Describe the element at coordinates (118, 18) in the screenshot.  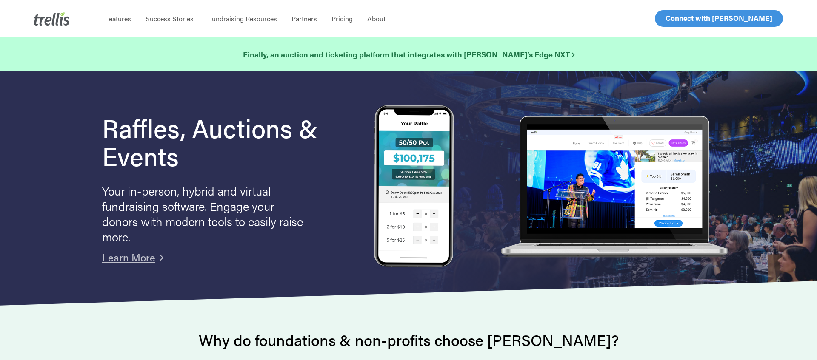
I see `span: Features` at that location.